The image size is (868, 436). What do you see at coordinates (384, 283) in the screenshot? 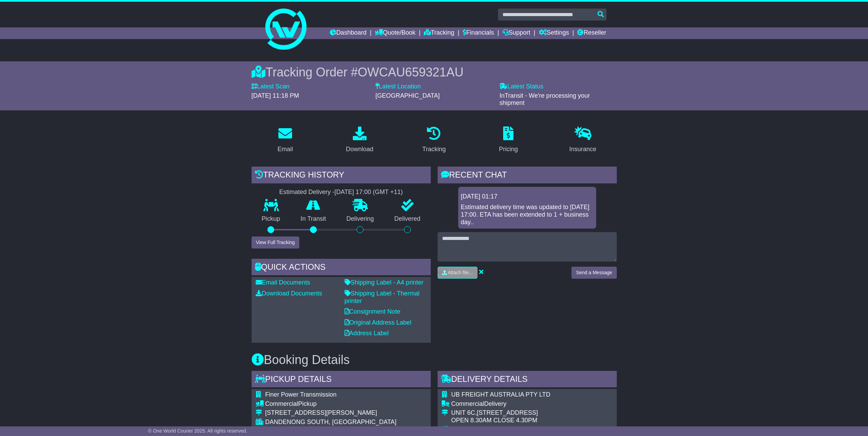
I see `a: Shipping Label - A4 printer` at bounding box center [384, 283].